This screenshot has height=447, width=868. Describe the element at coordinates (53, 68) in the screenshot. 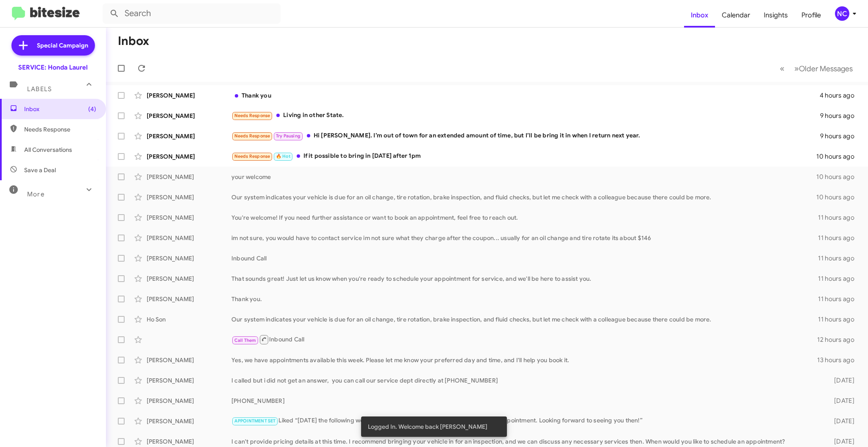

I see `div: SERVICE: Honda Laurel` at that location.